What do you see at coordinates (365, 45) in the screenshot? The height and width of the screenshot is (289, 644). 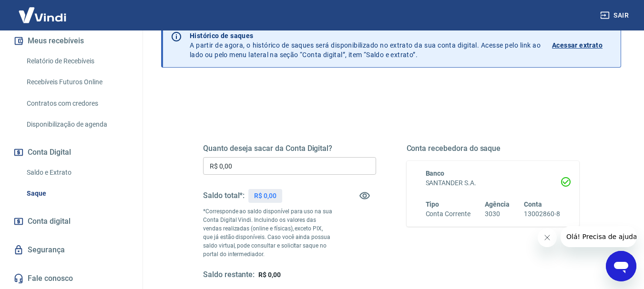 I see `p: A partir de agora, o histórico de saques será disponibilizado no extrato da sua conta digital. Ac...` at bounding box center [365, 45].